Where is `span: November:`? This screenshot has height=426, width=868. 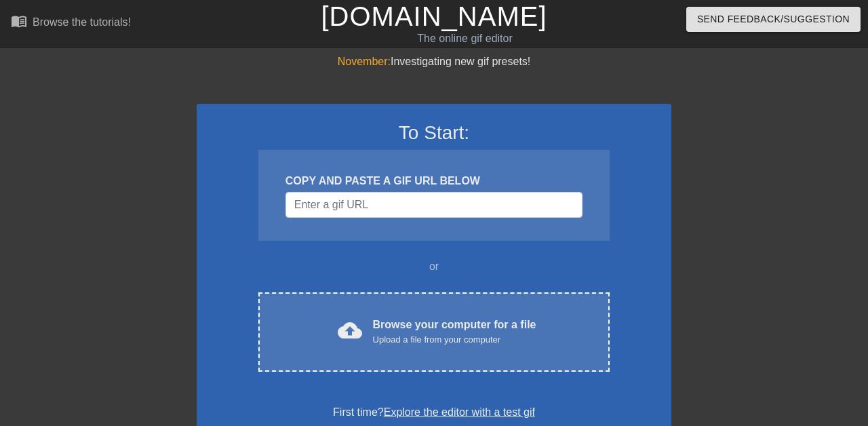 span: November: is located at coordinates (364, 61).